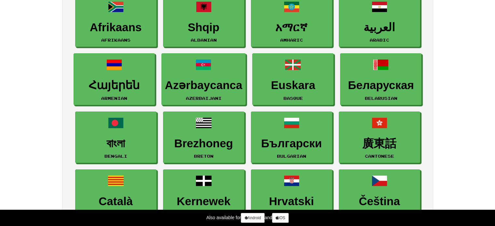 The width and height of the screenshot is (495, 226). I want to click on small: Bengali, so click(116, 156).